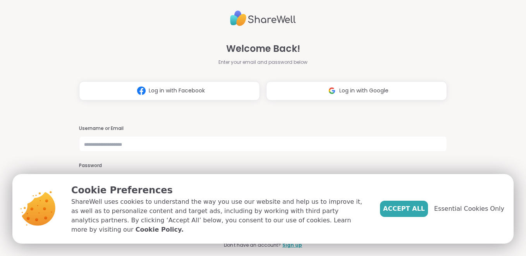 This screenshot has width=526, height=256. What do you see at coordinates (169, 91) in the screenshot?
I see `button: Log in with Facebook` at bounding box center [169, 91].